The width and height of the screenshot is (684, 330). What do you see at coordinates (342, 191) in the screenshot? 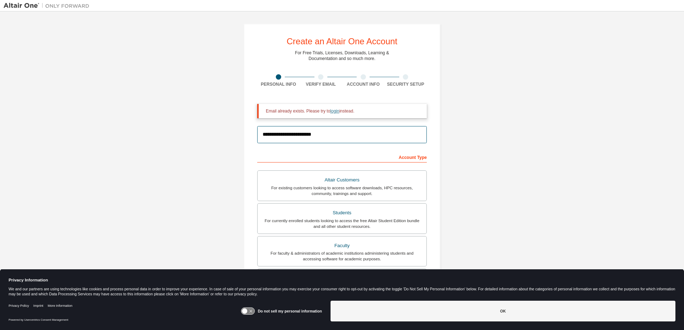
I see `div: For existing customers looking to access software downloads, HPC resources, community, trainings ...` at bounding box center [342, 191].